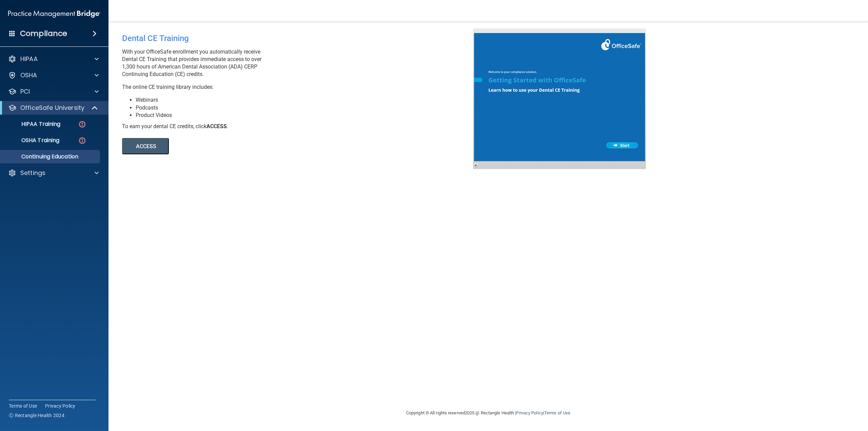 The image size is (868, 431). I want to click on h4: Compliance, so click(43, 34).